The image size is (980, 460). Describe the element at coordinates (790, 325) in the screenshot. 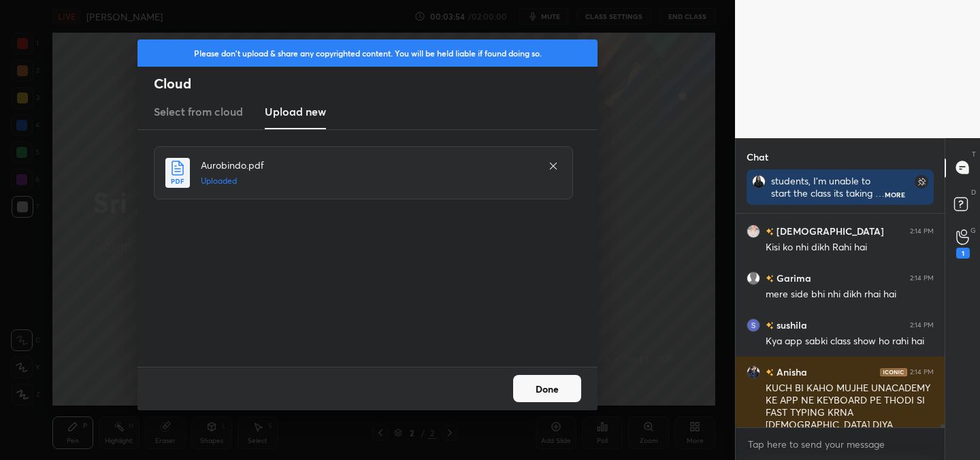

I see `h6: sushila` at that location.